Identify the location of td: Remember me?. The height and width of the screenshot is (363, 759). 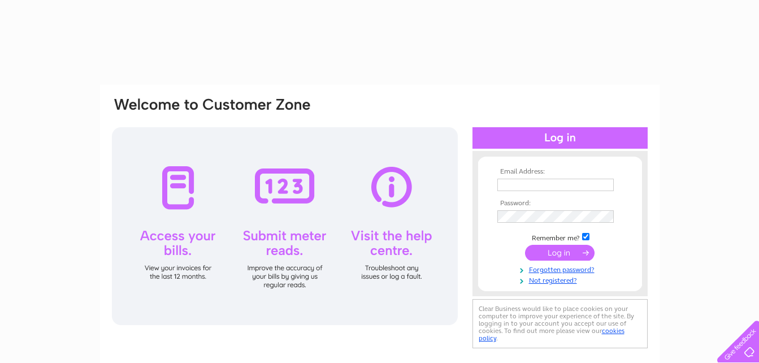
(560, 237).